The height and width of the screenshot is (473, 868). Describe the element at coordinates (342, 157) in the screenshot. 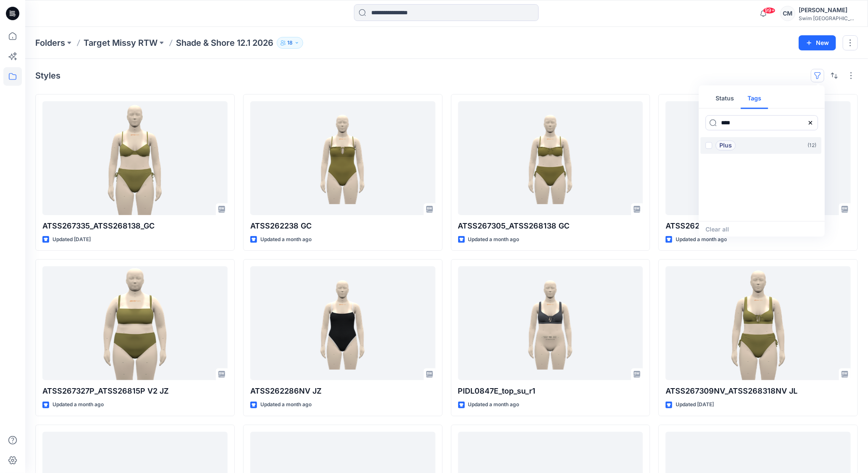

I see `a: ATSS262238 GC` at that location.